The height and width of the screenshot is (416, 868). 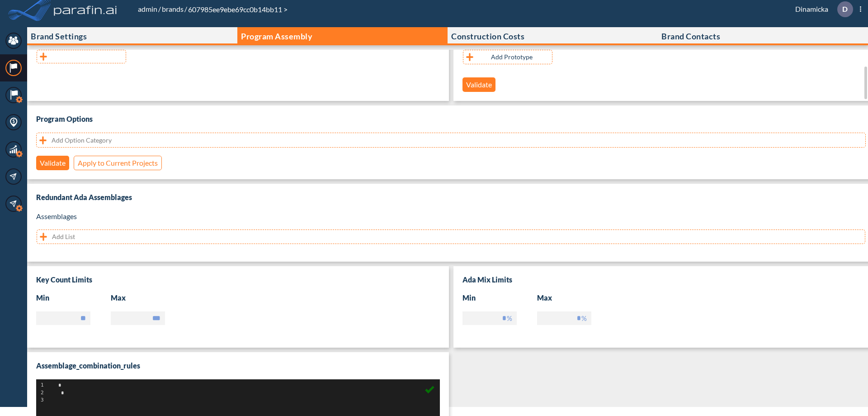 I want to click on p: Assemblages, so click(x=451, y=217).